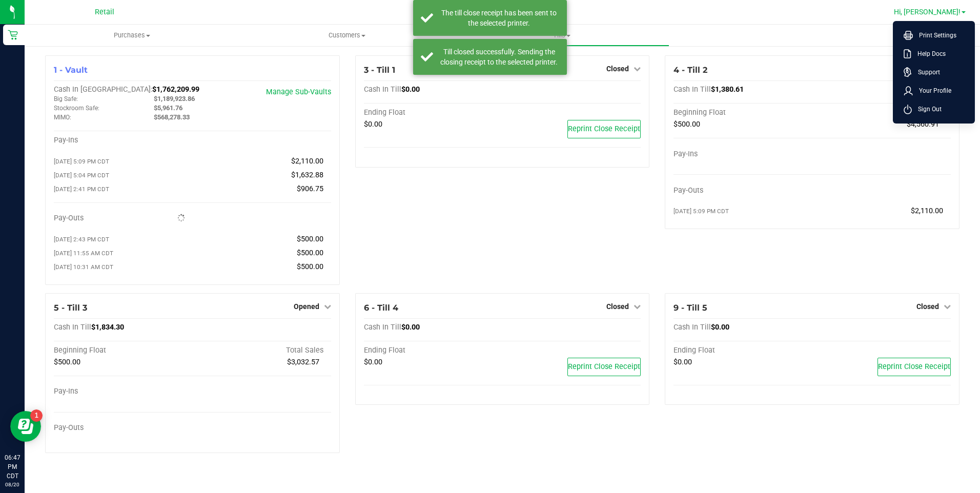 The height and width of the screenshot is (493, 980). What do you see at coordinates (927, 109) in the screenshot?
I see `span: Sign Out` at bounding box center [927, 109].